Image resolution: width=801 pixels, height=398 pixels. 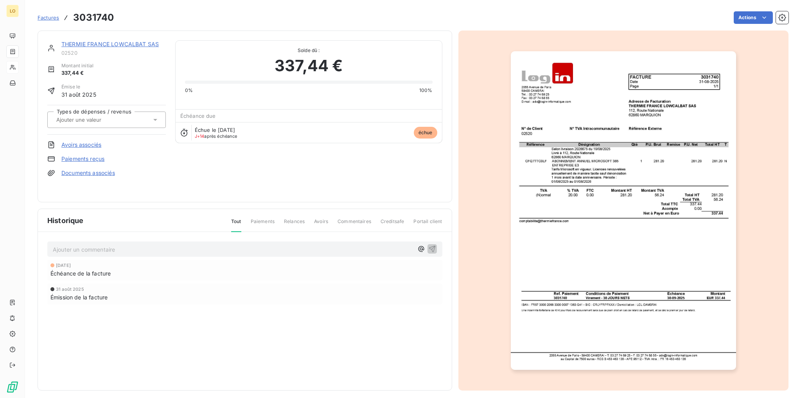 I want to click on span: Portail client, so click(x=427, y=225).